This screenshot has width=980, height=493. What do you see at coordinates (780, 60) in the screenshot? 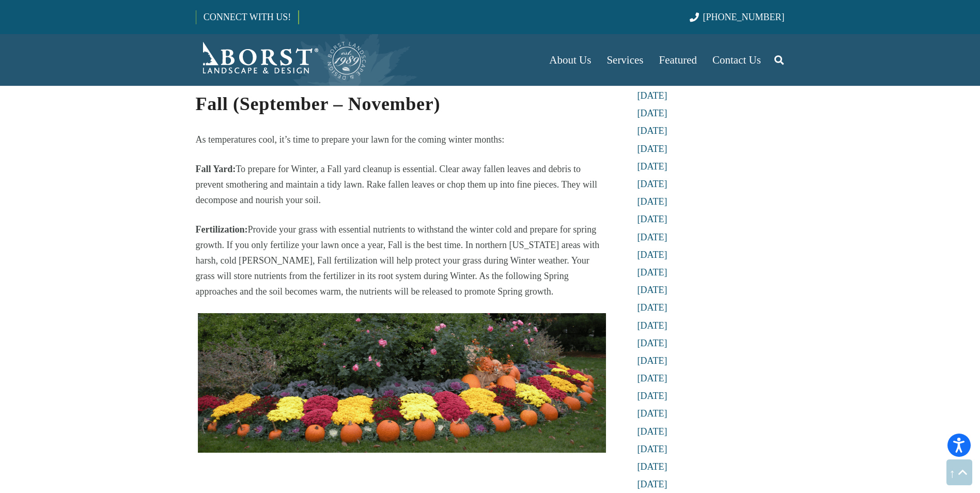
I see `a: Search` at bounding box center [780, 60].